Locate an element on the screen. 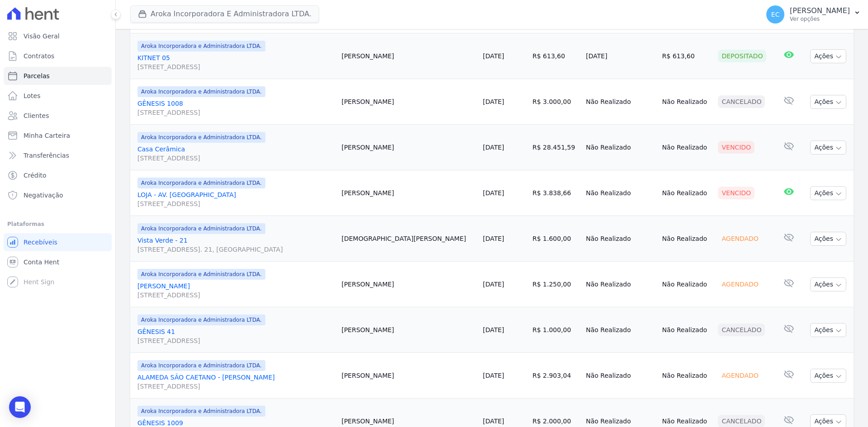 The width and height of the screenshot is (868, 427). td: R$ 3.838,66 is located at coordinates (556, 193).